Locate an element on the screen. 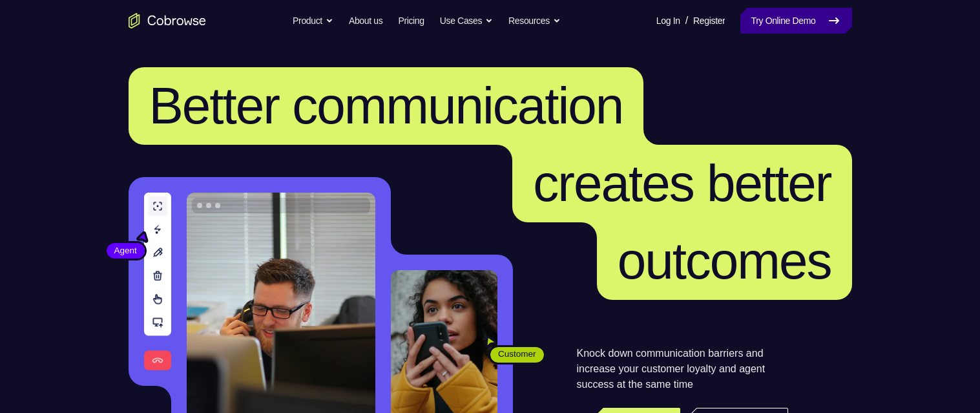 The width and height of the screenshot is (980, 413). p: Knock down communication barriers and increase your customer loyalty and agent success at the sam... is located at coordinates (682, 368).